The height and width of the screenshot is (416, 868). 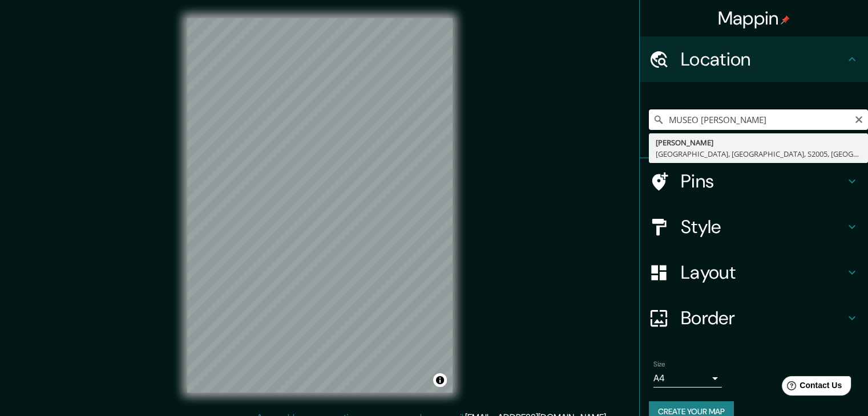 What do you see at coordinates (687, 378) in the screenshot?
I see `div: A4` at bounding box center [687, 378].